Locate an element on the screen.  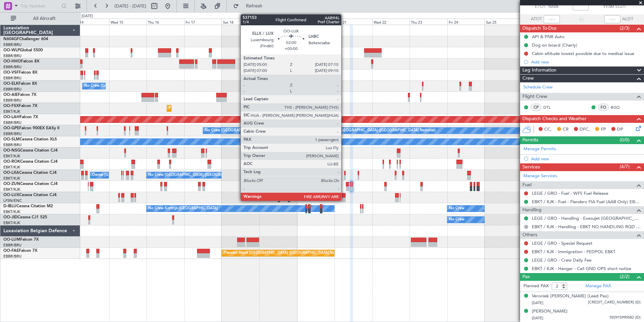
span: Pax is located at coordinates (526, 277).